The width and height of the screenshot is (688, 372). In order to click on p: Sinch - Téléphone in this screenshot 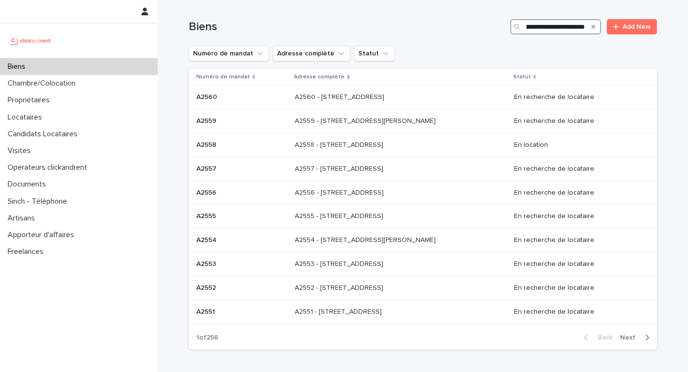, I will do `click(39, 201)`.